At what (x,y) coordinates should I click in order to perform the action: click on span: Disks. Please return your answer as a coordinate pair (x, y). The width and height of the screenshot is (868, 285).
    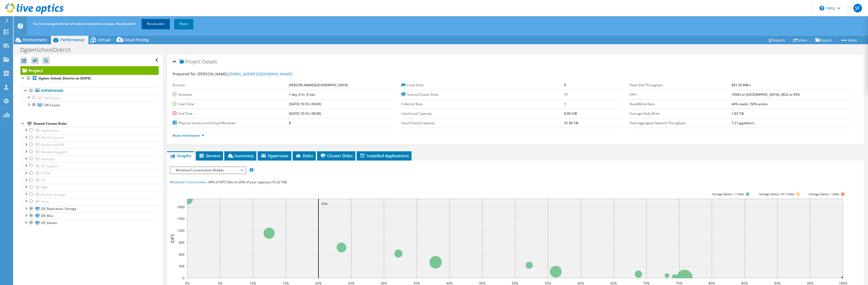
    Looking at the image, I should click on (304, 156).